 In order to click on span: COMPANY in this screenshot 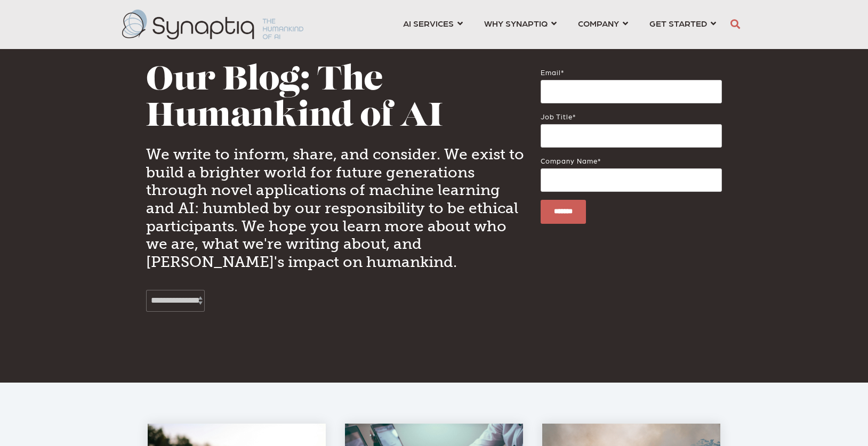, I will do `click(598, 23)`.